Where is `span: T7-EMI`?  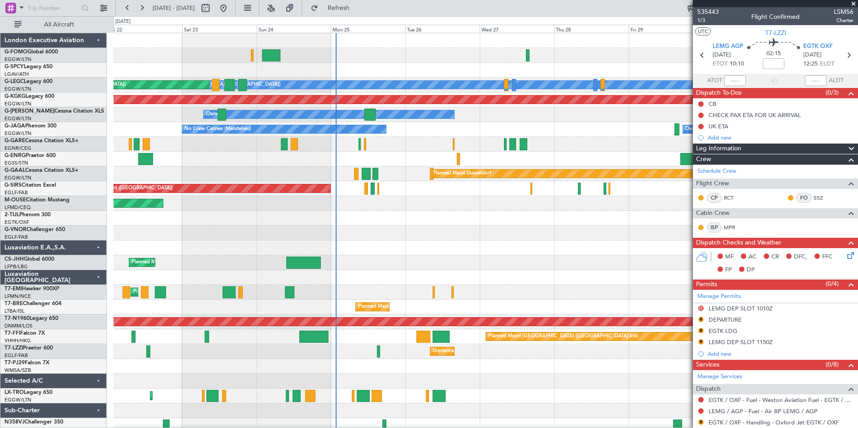 span: T7-EMI is located at coordinates (13, 289).